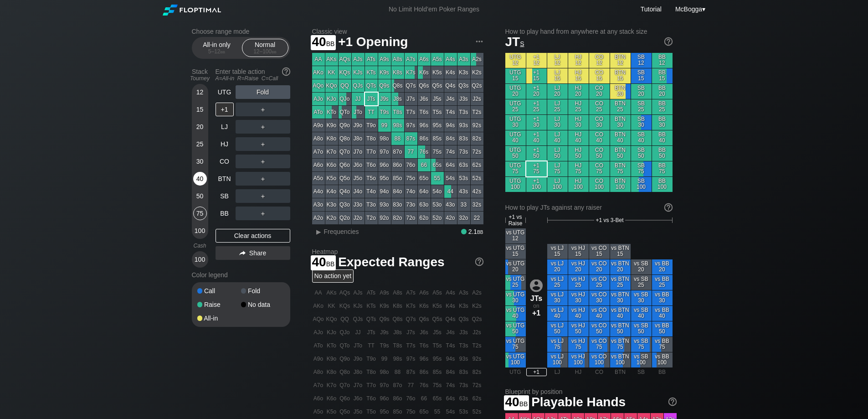 The height and width of the screenshot is (419, 868). What do you see at coordinates (516, 184) in the screenshot?
I see `div: UTG 100` at bounding box center [516, 184].